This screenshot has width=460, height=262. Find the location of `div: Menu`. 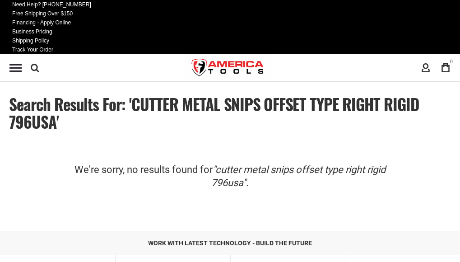

div: Menu is located at coordinates (15, 68).